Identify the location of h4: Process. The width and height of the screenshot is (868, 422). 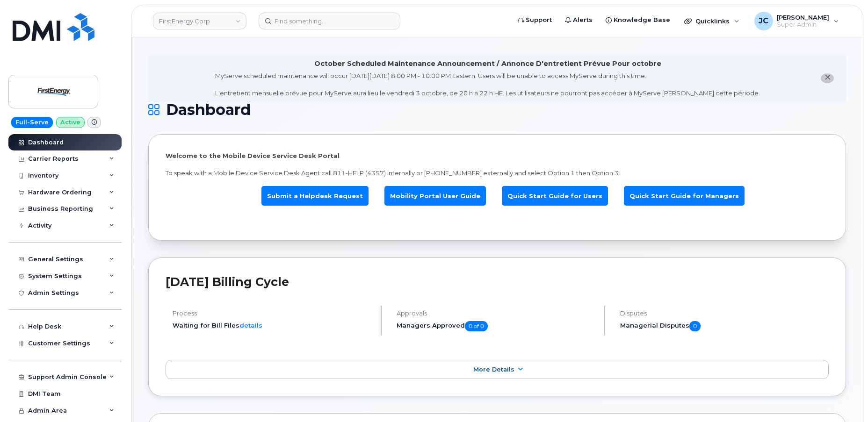
(273, 313).